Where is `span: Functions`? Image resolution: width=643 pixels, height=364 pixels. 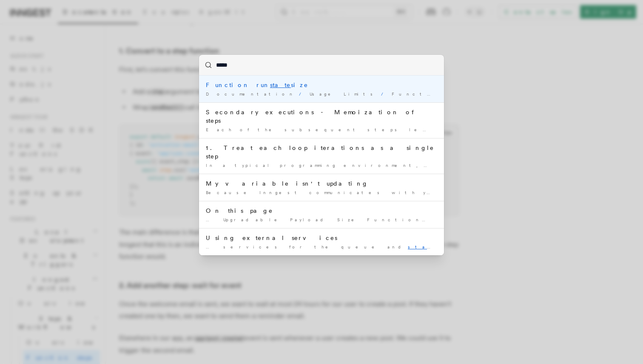 span: Functions is located at coordinates (423, 94).